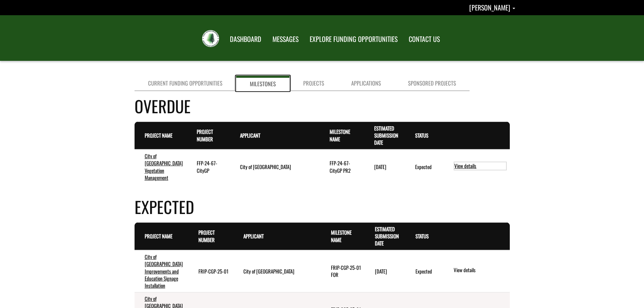 The width and height of the screenshot is (644, 308). I want to click on a: CONTACT US, so click(424, 39).